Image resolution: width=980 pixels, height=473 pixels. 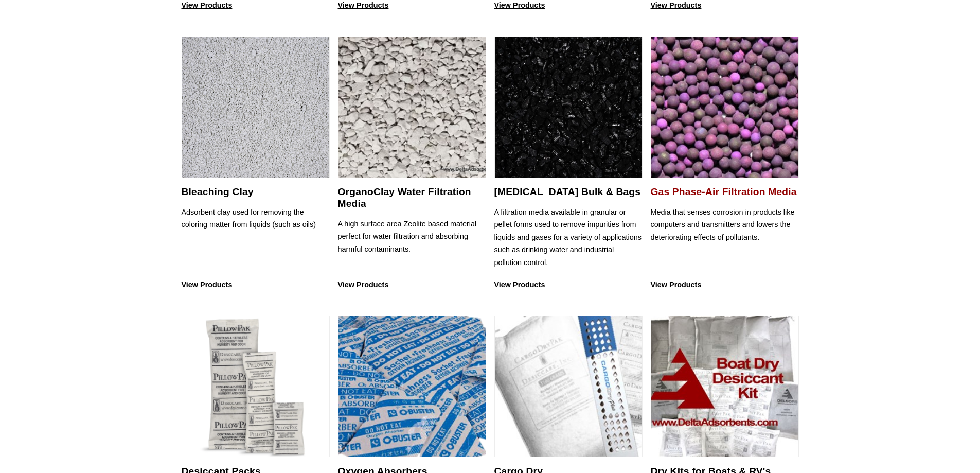 I want to click on p: A filtration media available in granular or pellet forms used to remove impurities from liquids a..., so click(x=568, y=237).